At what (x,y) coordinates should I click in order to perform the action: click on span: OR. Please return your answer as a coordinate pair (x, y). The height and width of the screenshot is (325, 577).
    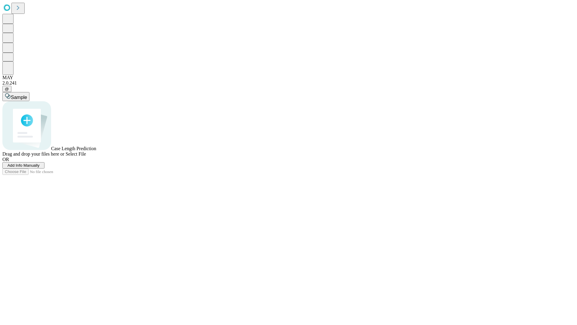
    Looking at the image, I should click on (6, 159).